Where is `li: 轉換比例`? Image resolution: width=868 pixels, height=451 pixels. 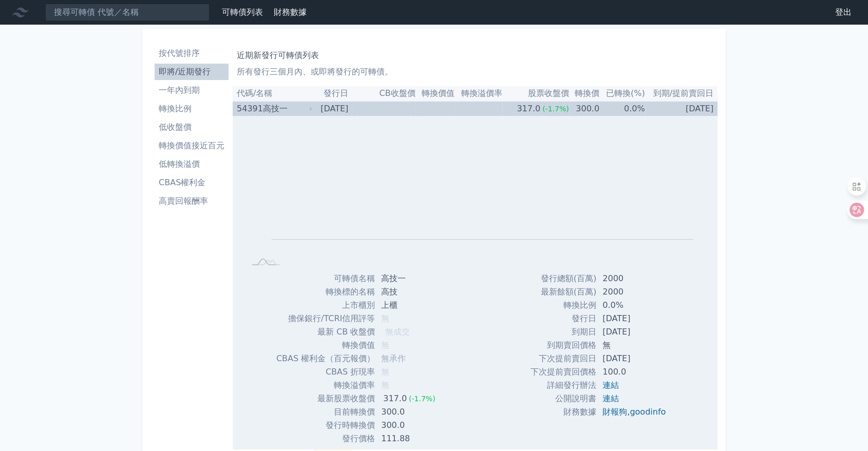
li: 轉換比例 is located at coordinates (191, 109).